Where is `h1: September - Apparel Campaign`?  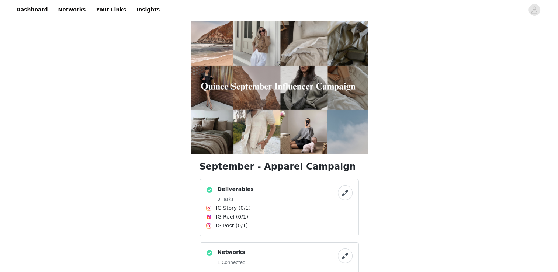 h1: September - Apparel Campaign is located at coordinates (279, 167).